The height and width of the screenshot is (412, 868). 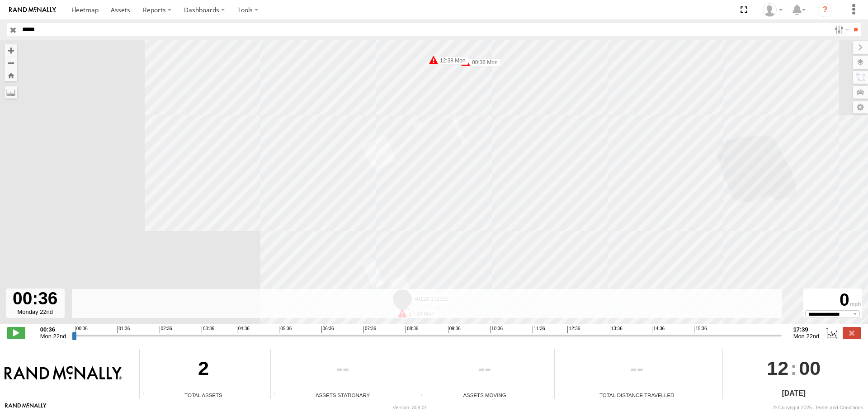 I want to click on button: Zoom in, so click(x=11, y=50).